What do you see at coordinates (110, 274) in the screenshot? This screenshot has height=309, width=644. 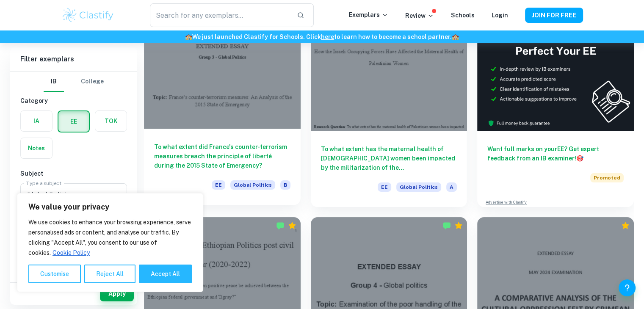 I see `button: Reject All` at bounding box center [110, 274].